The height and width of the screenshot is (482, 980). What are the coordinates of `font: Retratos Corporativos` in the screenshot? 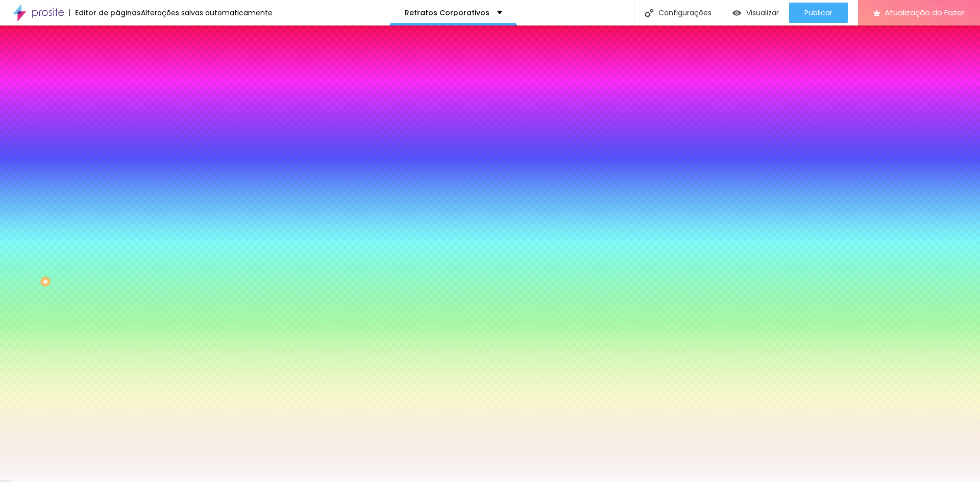 It's located at (447, 13).